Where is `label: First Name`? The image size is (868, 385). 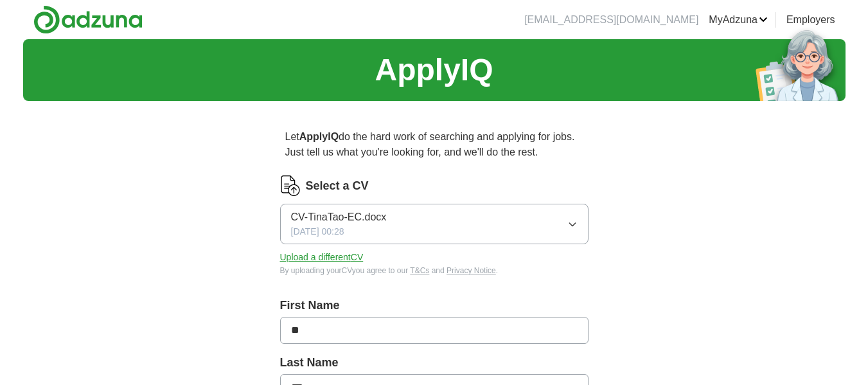 label: First Name is located at coordinates (434, 305).